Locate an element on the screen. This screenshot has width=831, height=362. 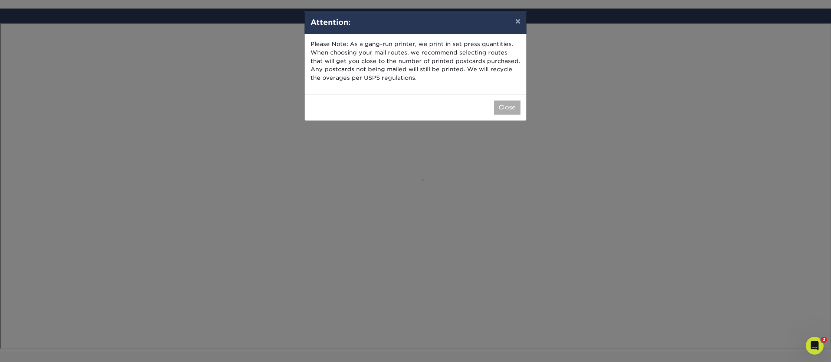
p: Please Note: As a gang-run printer, we print in set press quantities. When choosing your mail rou... is located at coordinates (416, 61).